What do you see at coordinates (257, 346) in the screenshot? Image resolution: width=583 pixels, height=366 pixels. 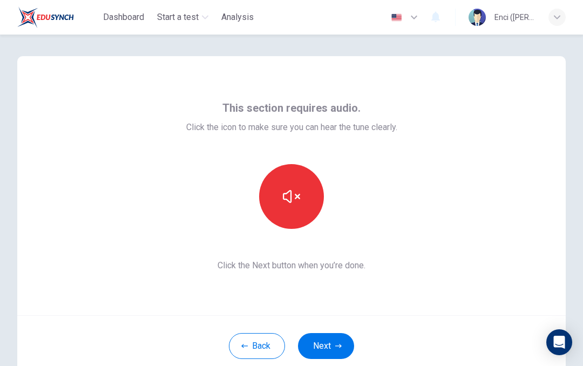 I see `button: Back` at bounding box center [257, 346].